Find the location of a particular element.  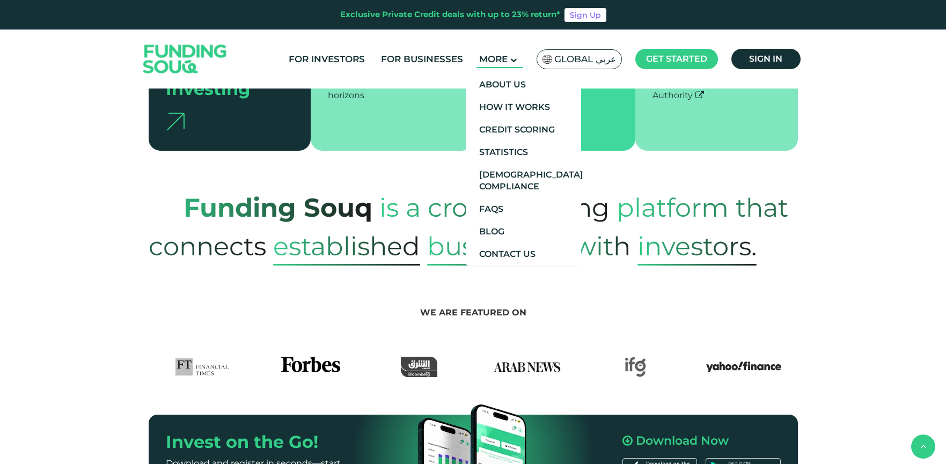

strong: Funding Souq is located at coordinates (278, 208).